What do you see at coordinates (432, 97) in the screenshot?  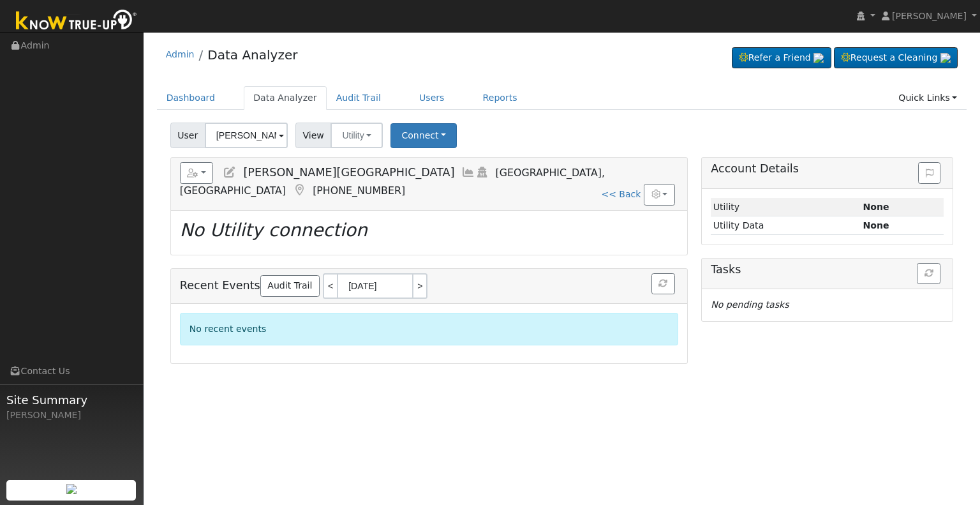 I see `a: Users` at bounding box center [432, 97].